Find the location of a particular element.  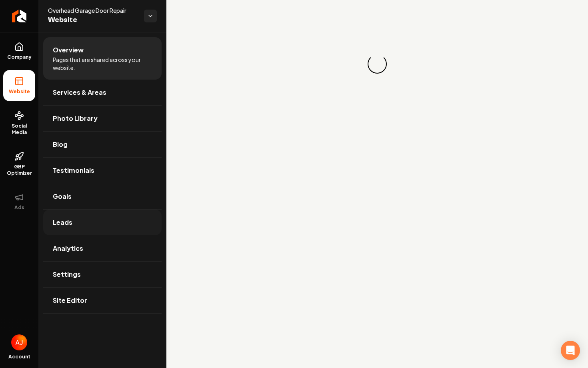

a: Blog is located at coordinates (102, 144).